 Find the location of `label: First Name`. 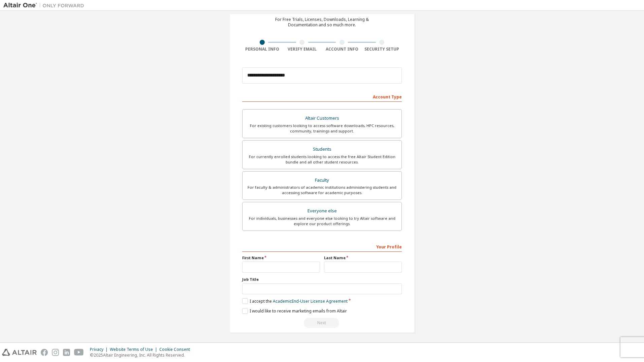

label: First Name is located at coordinates (281, 257).